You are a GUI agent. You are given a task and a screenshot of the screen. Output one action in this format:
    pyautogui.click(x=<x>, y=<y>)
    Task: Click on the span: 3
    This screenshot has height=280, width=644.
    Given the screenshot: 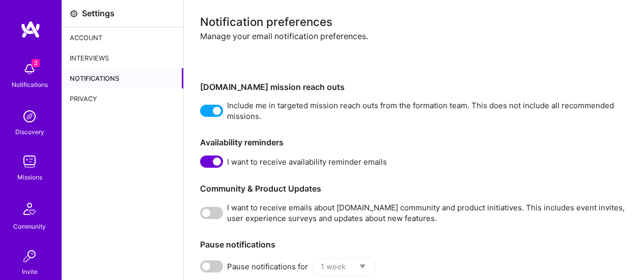 What is the action you would take?
    pyautogui.click(x=36, y=63)
    